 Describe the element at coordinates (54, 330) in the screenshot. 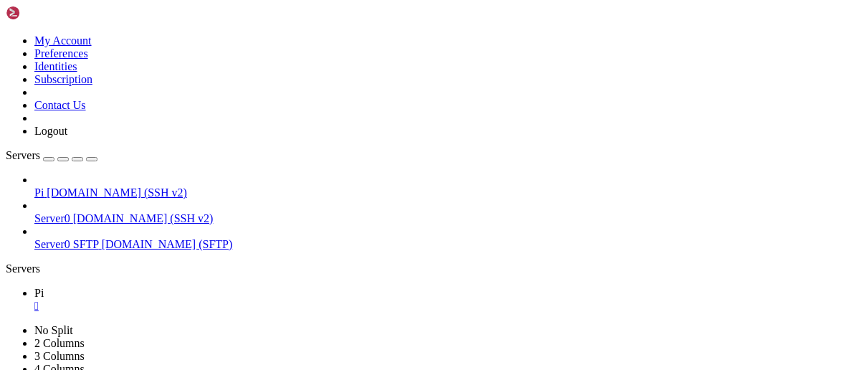

I see `a: No Split` at that location.